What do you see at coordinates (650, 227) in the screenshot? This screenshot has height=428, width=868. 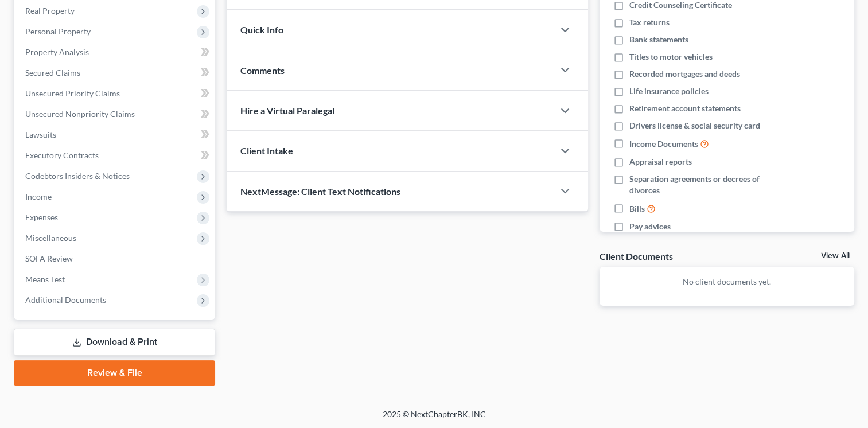 I see `span: Pay advices` at bounding box center [650, 227].